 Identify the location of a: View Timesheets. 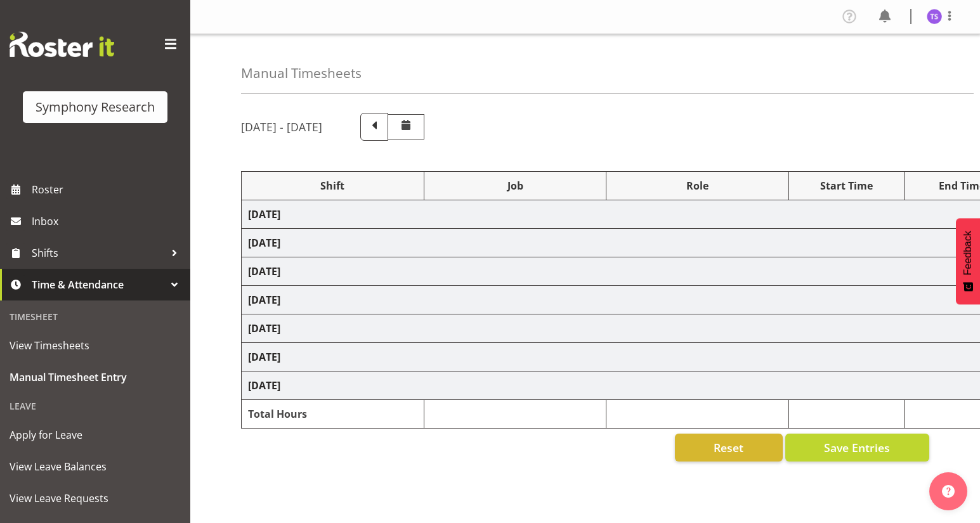
(96, 345).